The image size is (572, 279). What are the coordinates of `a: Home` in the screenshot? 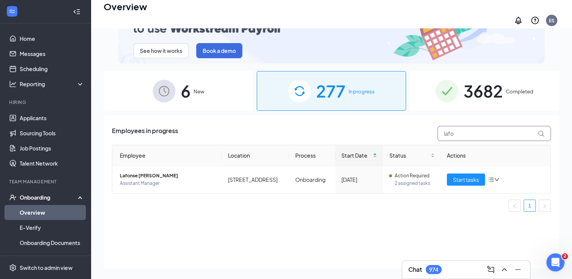 It's located at (52, 39).